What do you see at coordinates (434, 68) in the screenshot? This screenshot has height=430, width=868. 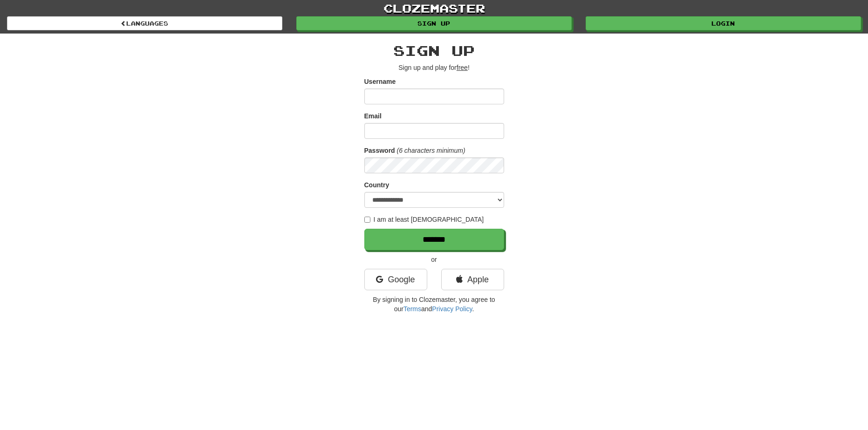 I see `p: Sign up and play for !` at bounding box center [434, 68].